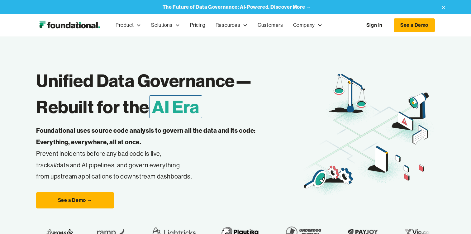  Describe the element at coordinates (146, 136) in the screenshot. I see `strong: Foundational uses source code analysis to govern all the data and its code: Everything, everywher...` at that location.